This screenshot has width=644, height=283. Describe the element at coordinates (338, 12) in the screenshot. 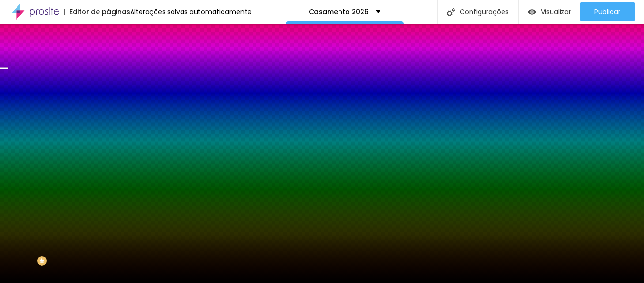

I see `font: Casamento 2026` at that location.